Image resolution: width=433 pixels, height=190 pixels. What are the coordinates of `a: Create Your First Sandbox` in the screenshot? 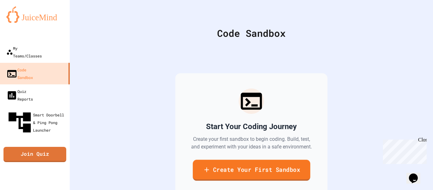 It's located at (251, 170).